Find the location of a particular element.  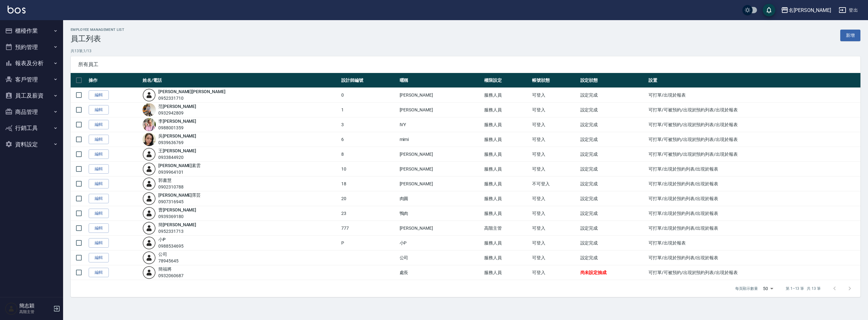

button: save is located at coordinates (769, 10).